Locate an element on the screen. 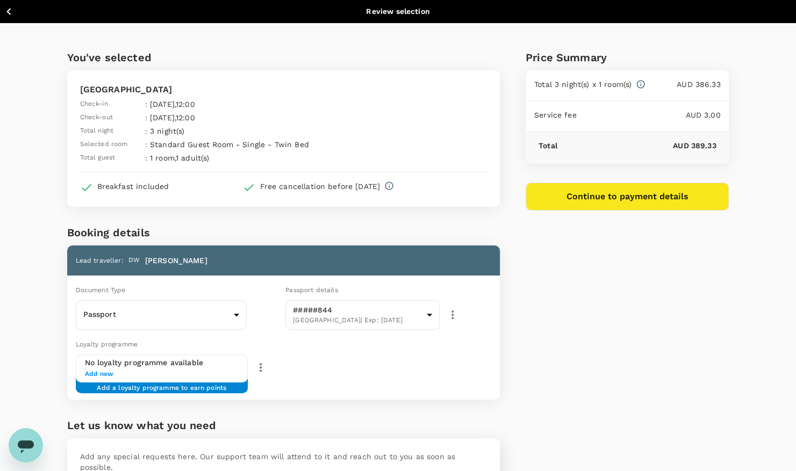  span: Loyalty programme is located at coordinates (107, 345).